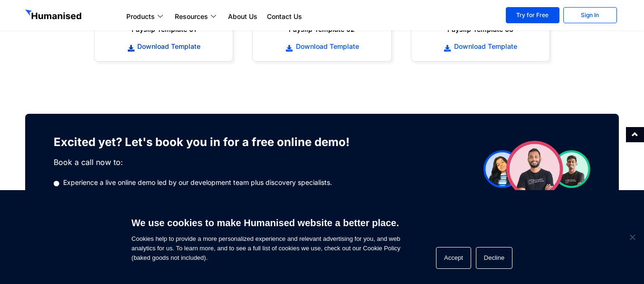  I want to click on p: Book a call now to:, so click(209, 162).